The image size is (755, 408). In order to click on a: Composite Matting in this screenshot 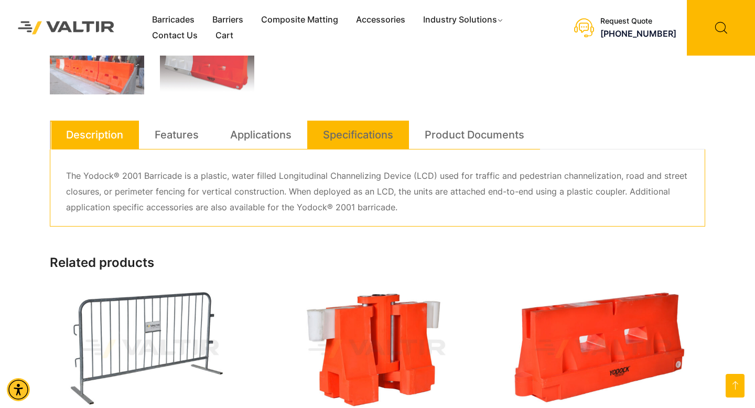, I will do `click(299, 20)`.